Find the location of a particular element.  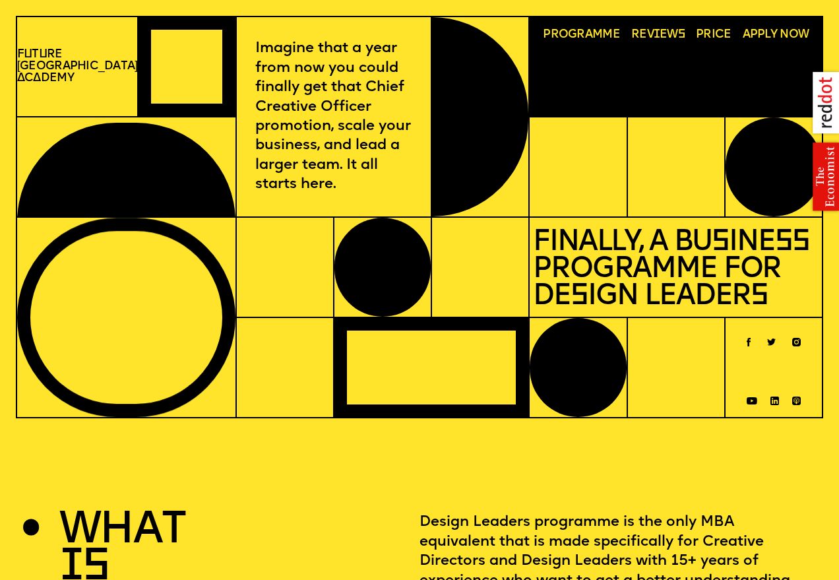

p: Imagine that a year from now you could finally get that Chief Creative Officer promotion, scale y... is located at coordinates (334, 116).